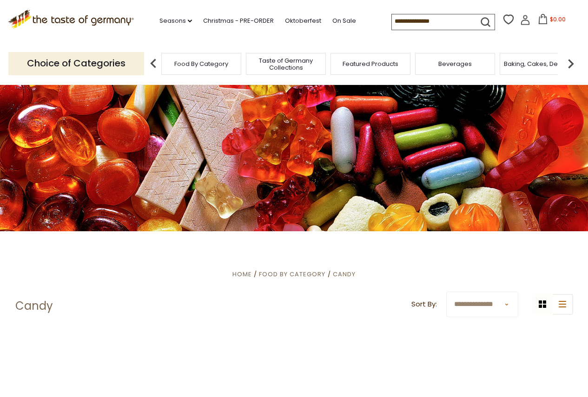  Describe the element at coordinates (455, 64) in the screenshot. I see `span: Beverages` at that location.